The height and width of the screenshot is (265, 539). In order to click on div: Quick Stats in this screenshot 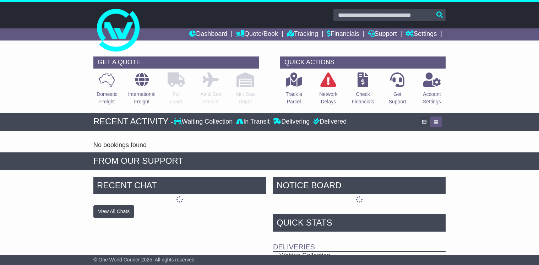, I will do `click(360, 224)`.